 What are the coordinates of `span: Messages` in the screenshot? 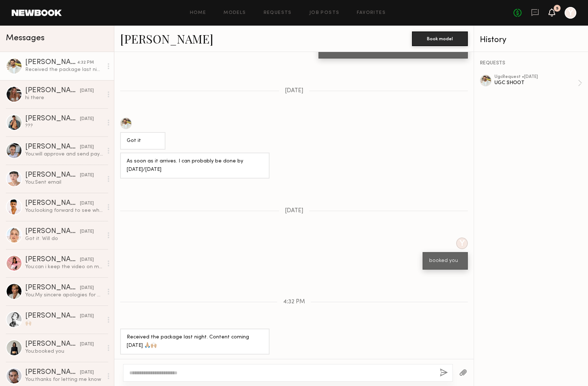 It's located at (25, 38).